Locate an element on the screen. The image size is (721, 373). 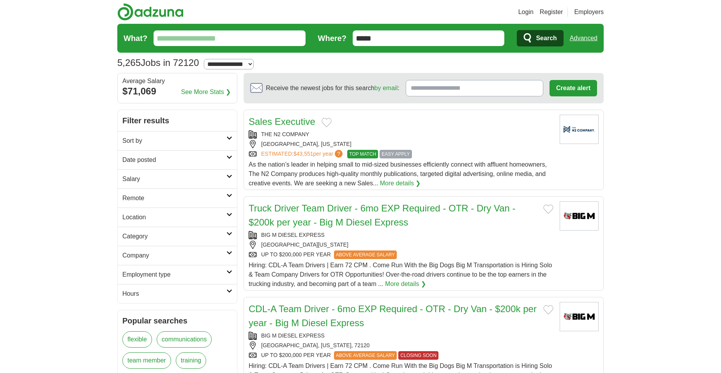
h2: Employment type is located at coordinates (174, 275).